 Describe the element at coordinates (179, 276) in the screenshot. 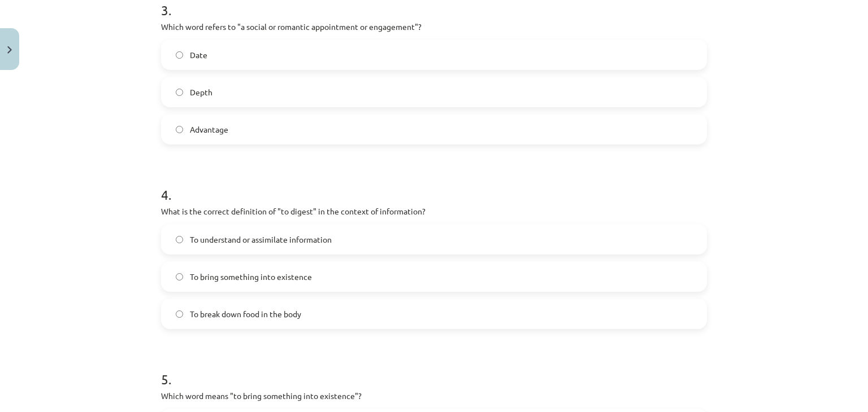

I see `input: To bring something into existence` at that location.